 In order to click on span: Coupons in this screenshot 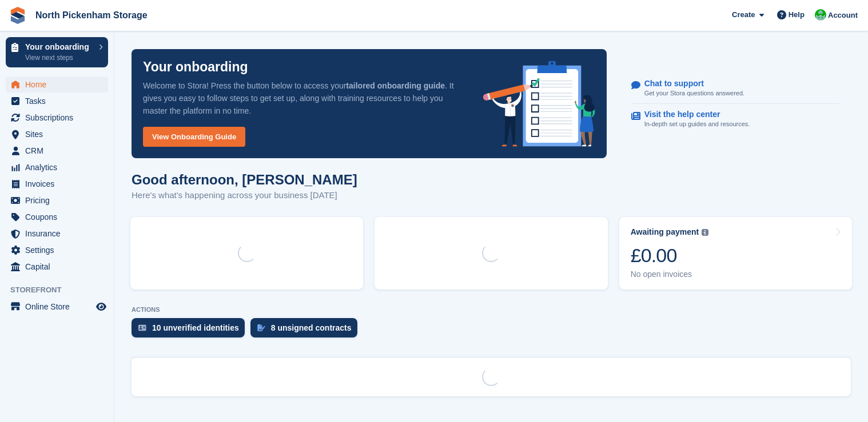, I will do `click(60, 217)`.